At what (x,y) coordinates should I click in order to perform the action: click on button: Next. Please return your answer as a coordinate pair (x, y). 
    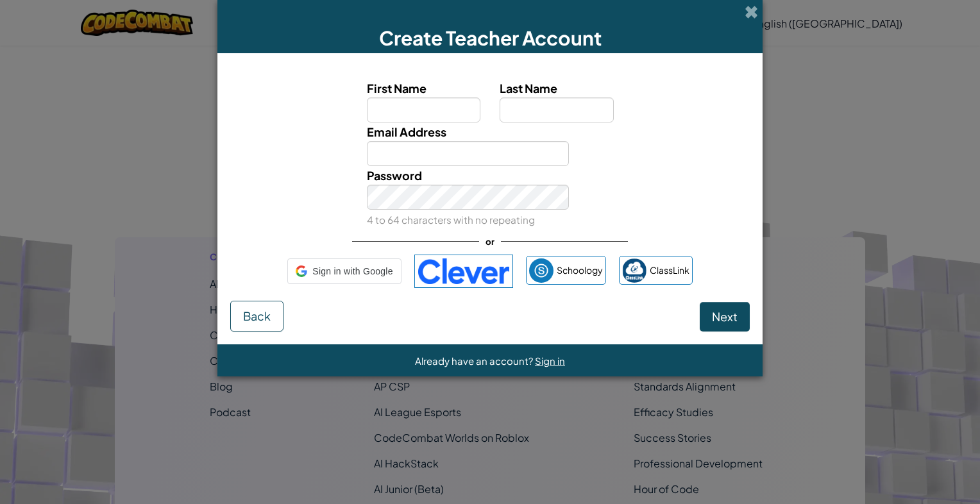
    Looking at the image, I should click on (724, 316).